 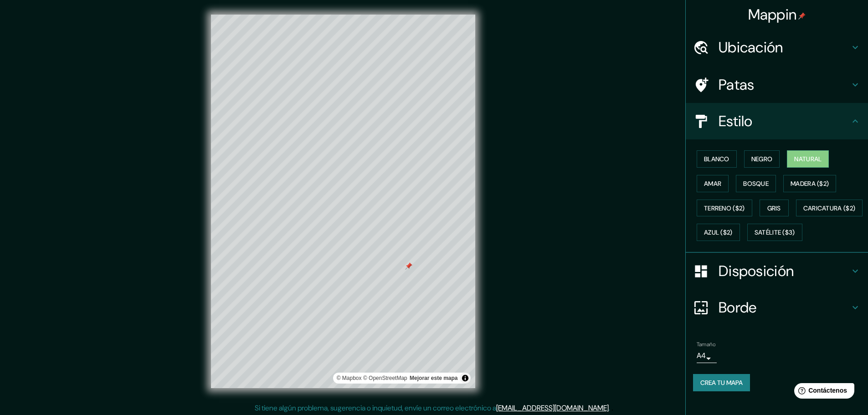 I want to click on button: Terreno ($2), so click(x=724, y=208).